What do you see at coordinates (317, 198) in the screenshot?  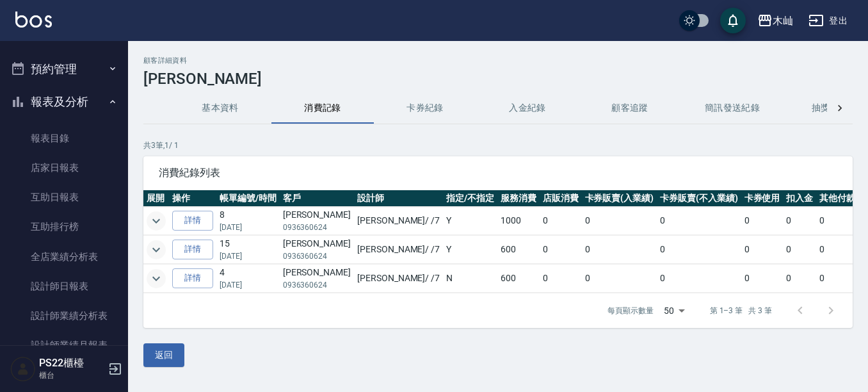 I see `th: 客戶` at bounding box center [317, 198].